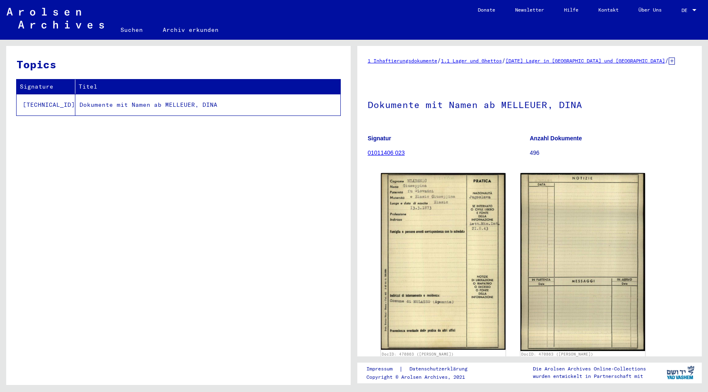  I want to click on p: 496, so click(611, 153).